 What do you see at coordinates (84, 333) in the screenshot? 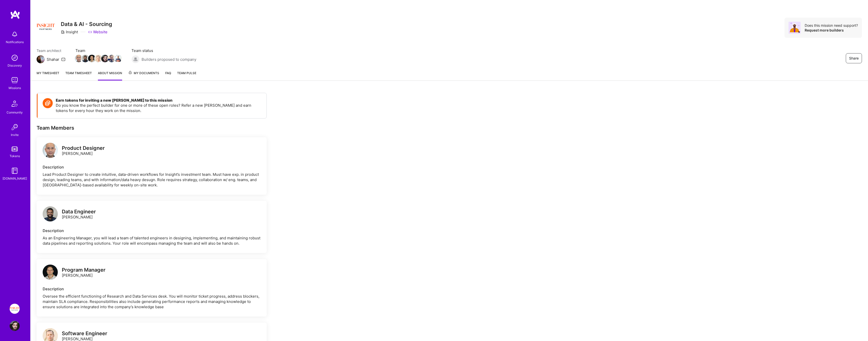
I see `div: Software Engineer` at bounding box center [84, 333].